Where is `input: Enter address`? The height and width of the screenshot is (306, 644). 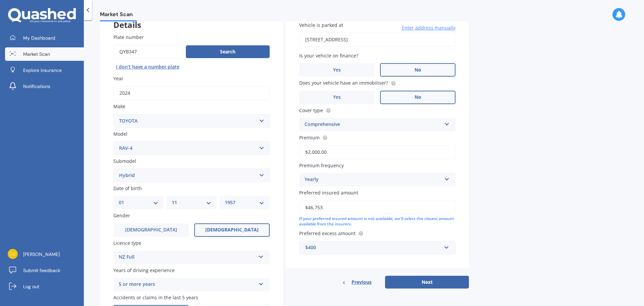 input: Enter address is located at coordinates (377, 40).